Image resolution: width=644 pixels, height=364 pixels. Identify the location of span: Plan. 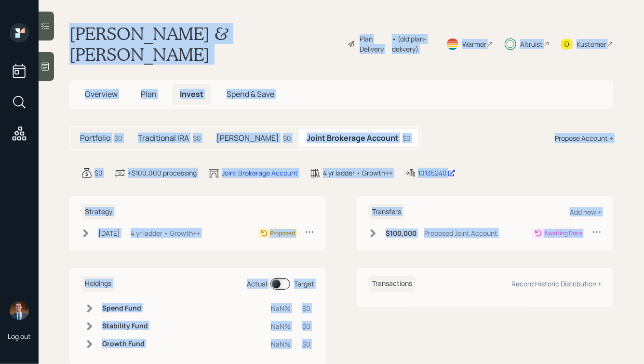
(148, 94).